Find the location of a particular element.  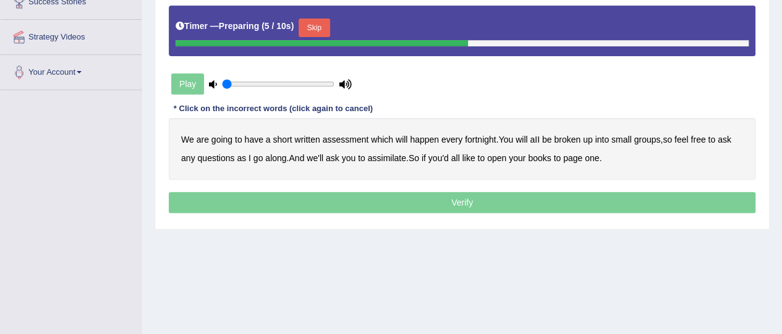

div: * Click on the incorrect words (click again to cancel) is located at coordinates (273, 108).